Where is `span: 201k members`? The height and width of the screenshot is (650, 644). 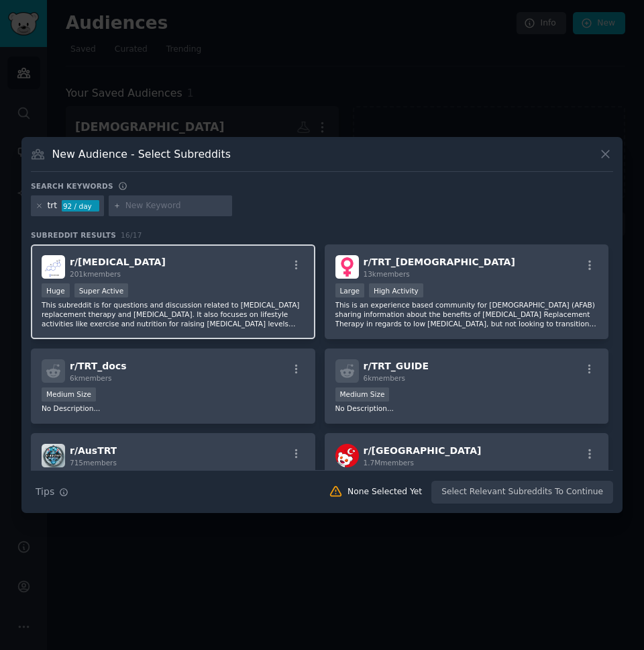 span: 201k members is located at coordinates (95, 274).